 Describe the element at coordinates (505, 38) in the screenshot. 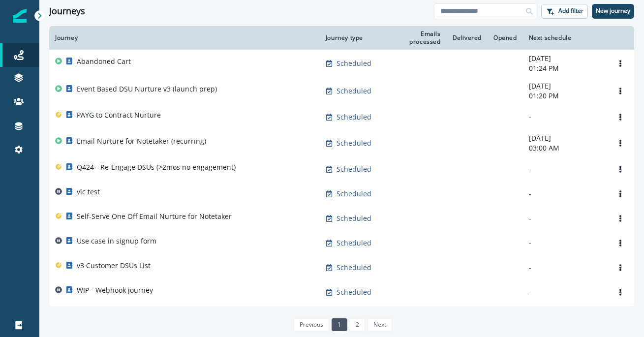

I see `div: Opened` at that location.